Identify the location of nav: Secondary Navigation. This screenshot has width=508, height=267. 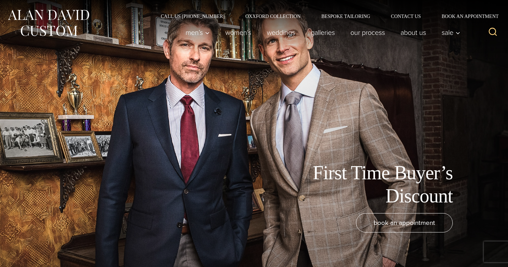
(325, 16).